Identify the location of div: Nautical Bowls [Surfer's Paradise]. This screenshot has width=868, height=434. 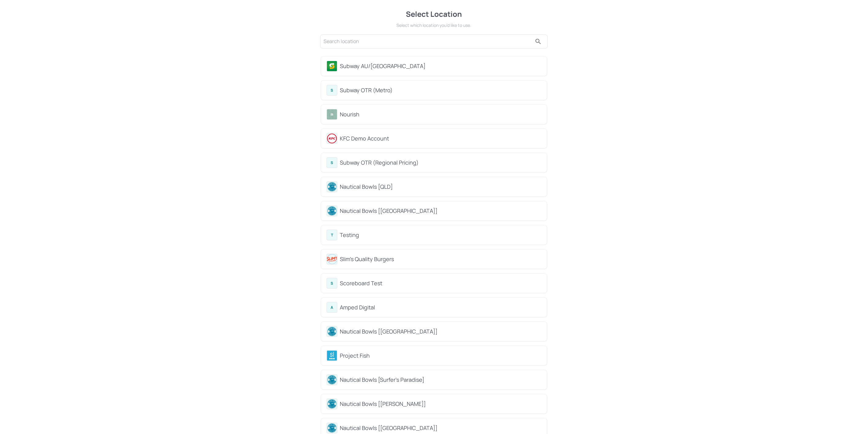
(440, 380).